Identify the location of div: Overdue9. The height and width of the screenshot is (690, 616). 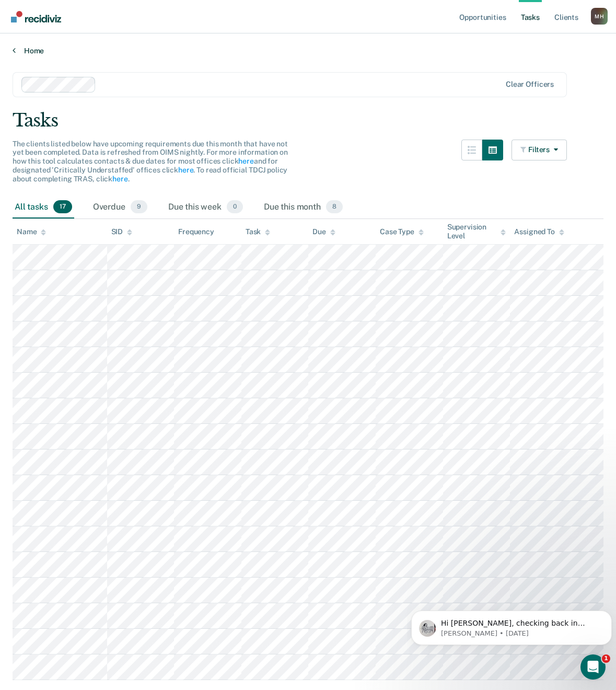
(120, 208).